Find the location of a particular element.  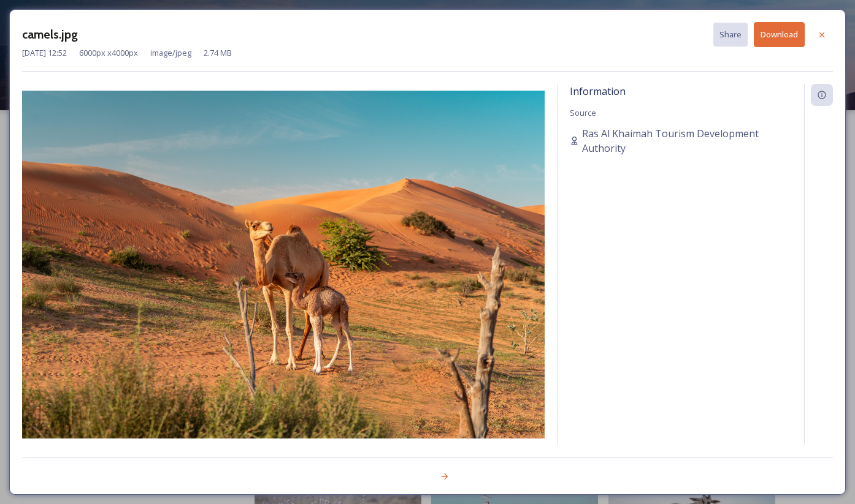

h3: camels.jpg is located at coordinates (50, 34).